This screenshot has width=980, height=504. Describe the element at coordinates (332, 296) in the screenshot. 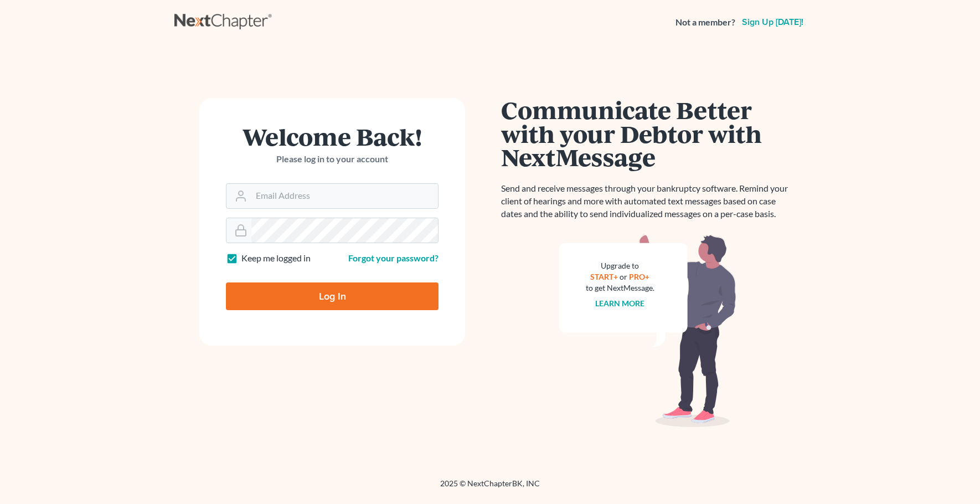

I see `input: Log In` at that location.